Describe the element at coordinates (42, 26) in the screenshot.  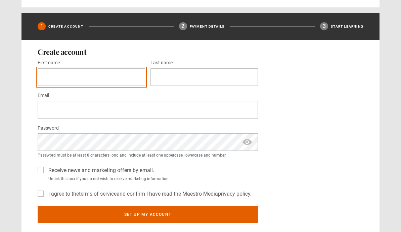
I see `div: 1` at that location.